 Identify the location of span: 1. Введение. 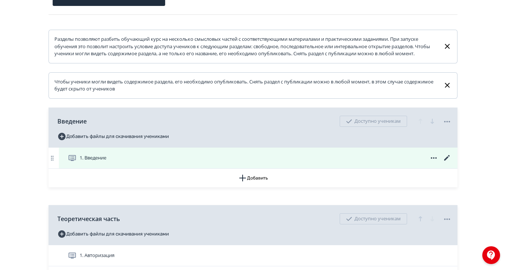
(93, 158).